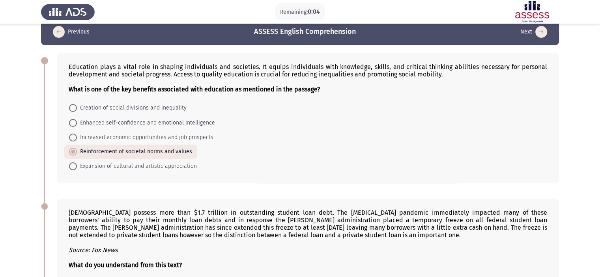 The height and width of the screenshot is (277, 600). Describe the element at coordinates (145, 138) in the screenshot. I see `span: Increased economic opportunities and job prospects` at that location.